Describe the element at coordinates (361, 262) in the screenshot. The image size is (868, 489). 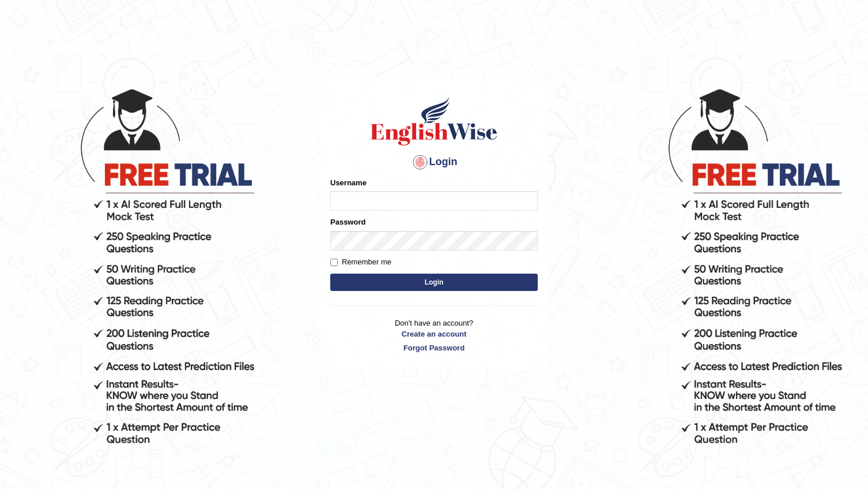
I see `label: Remember me` at that location.